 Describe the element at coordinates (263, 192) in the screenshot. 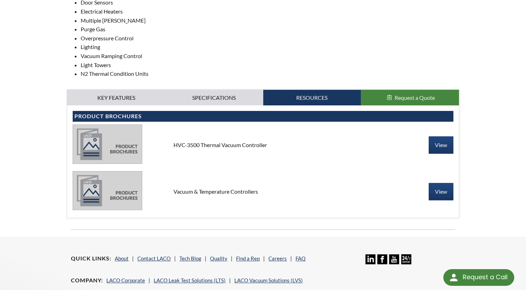

I see `div: Vacuum & Temperature Controllers` at that location.